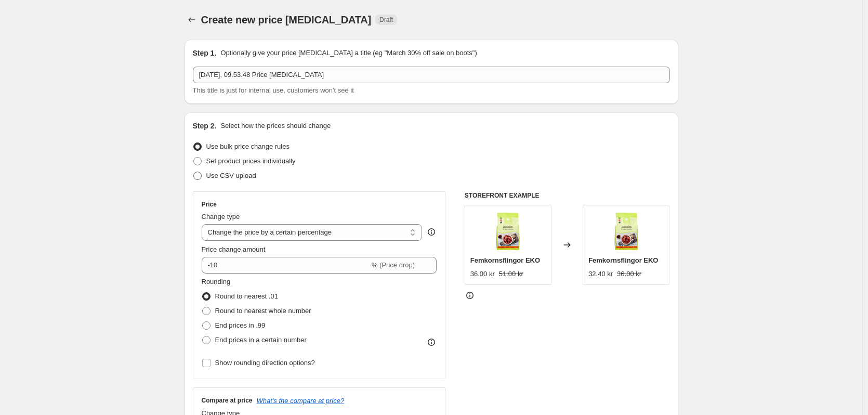  What do you see at coordinates (204, 126) in the screenshot?
I see `h2: Step 2.` at bounding box center [204, 126].